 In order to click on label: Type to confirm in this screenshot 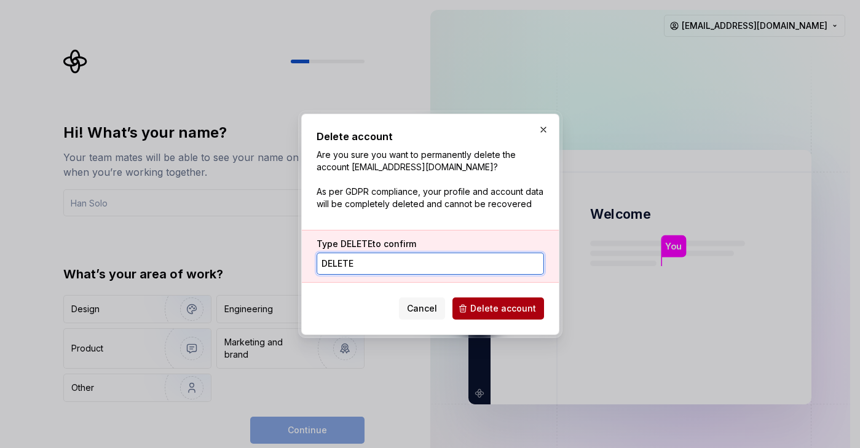, I will do `click(366, 244)`.